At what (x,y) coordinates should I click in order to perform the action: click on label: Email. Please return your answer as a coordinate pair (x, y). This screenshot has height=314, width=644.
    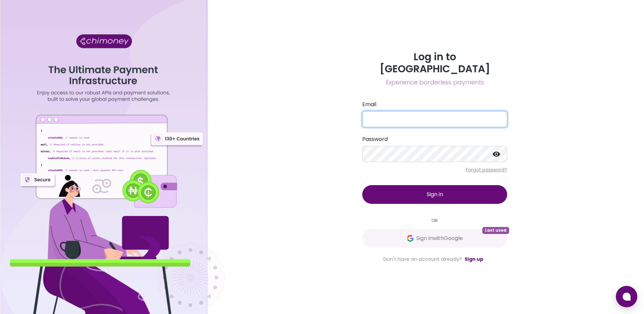
    Looking at the image, I should click on (435, 104).